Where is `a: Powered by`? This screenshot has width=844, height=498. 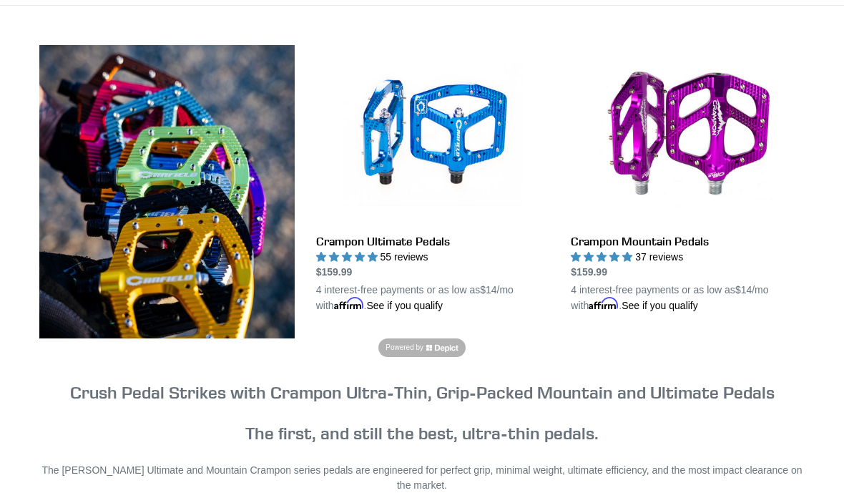 a: Powered by is located at coordinates (421, 347).